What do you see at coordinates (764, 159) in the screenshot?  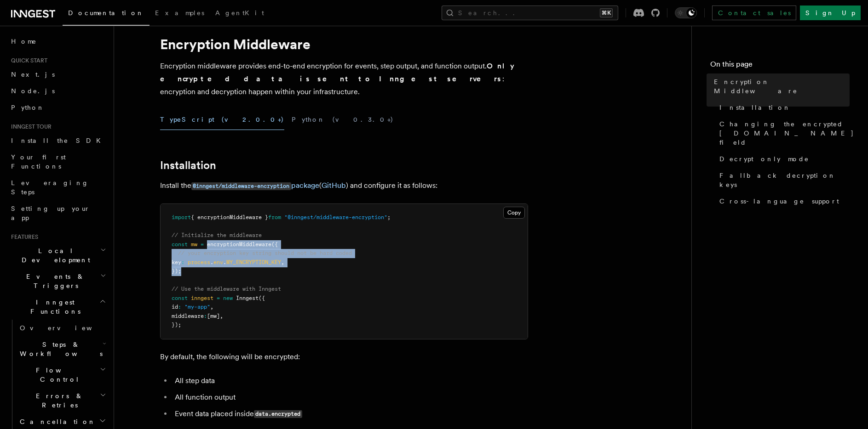 I see `span: Decrypt only mode` at bounding box center [764, 159].